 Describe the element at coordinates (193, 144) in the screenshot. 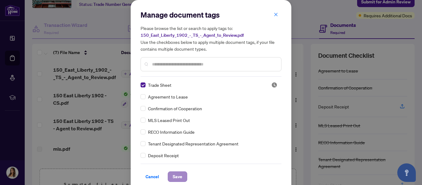

I see `span: Tenant Designated Representation Agreement` at that location.